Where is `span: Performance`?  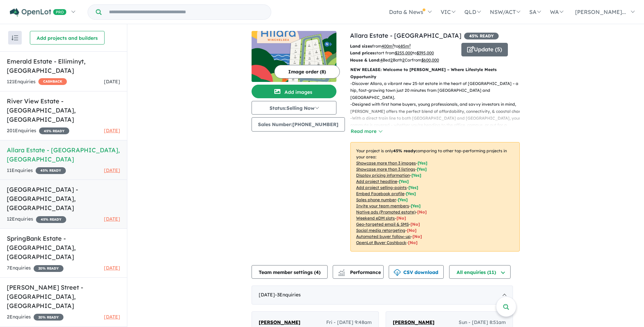 span: Performance is located at coordinates (359, 272).